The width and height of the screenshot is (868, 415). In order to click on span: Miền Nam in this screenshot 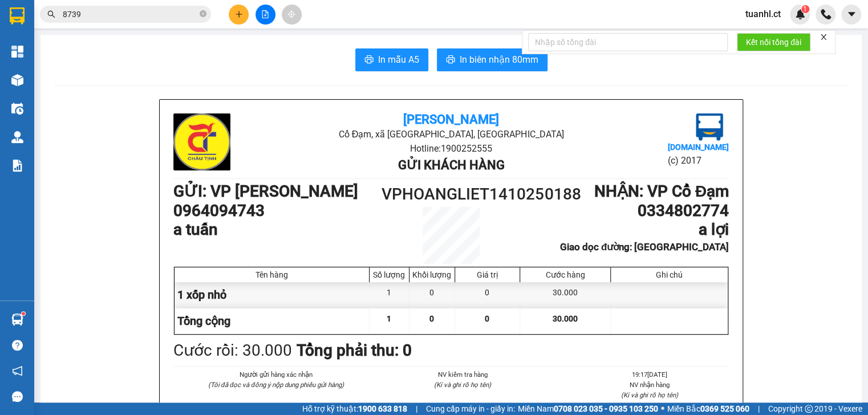, I will do `click(588, 409)`.